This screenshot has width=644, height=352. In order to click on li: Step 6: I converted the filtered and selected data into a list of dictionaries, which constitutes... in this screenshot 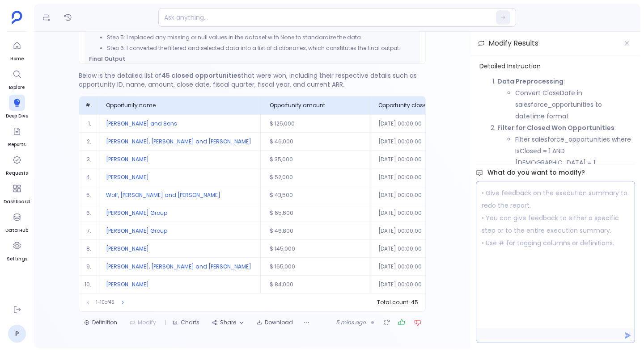, I will do `click(261, 48)`.